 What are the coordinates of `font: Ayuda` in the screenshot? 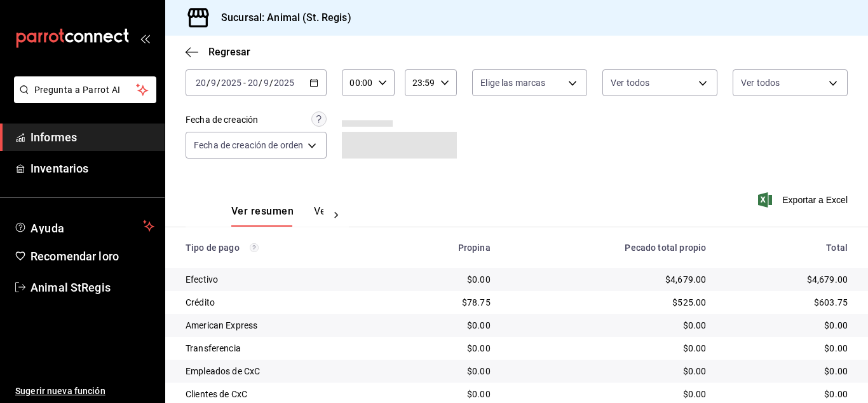 It's located at (47, 227).